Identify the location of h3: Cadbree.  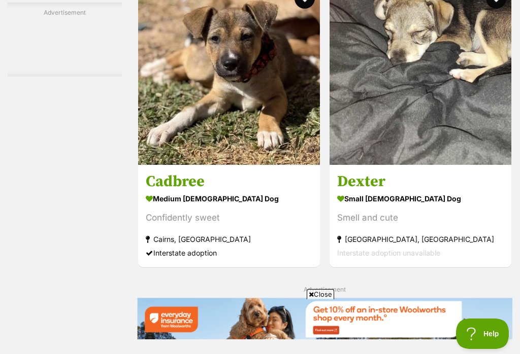
(229, 182).